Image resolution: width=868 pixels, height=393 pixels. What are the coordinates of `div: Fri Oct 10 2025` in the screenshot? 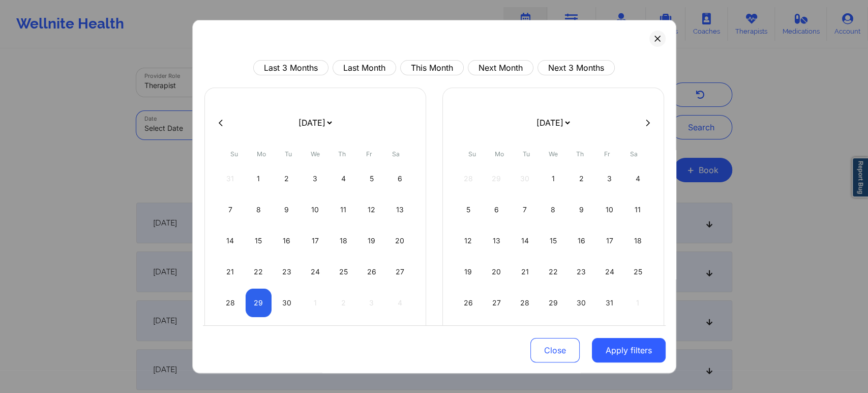 It's located at (609, 210).